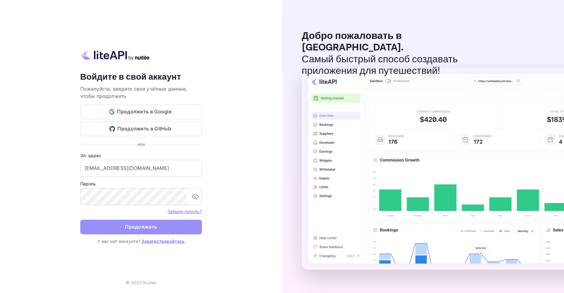 Image resolution: width=564 pixels, height=293 pixels. Describe the element at coordinates (141, 282) in the screenshot. I see `ya-tr-span: © 2025 Nuitee` at that location.